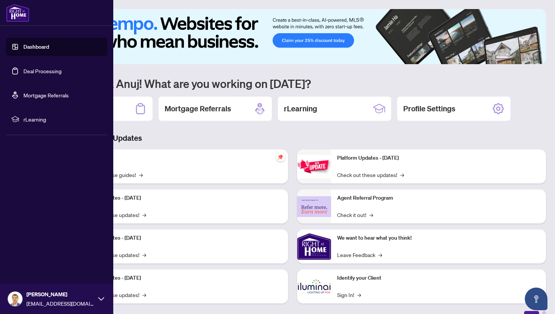 This screenshot has height=314, width=555. What do you see at coordinates (370, 175) in the screenshot?
I see `a: Check out these updates!→` at bounding box center [370, 175].